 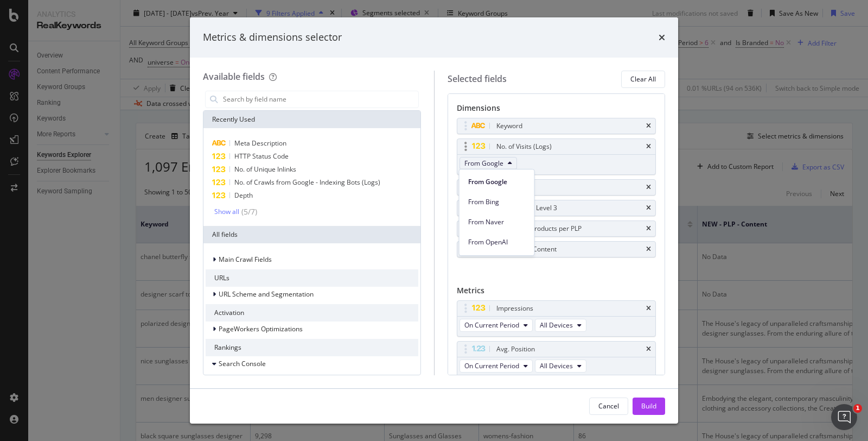 What do you see at coordinates (243, 195) in the screenshot?
I see `span: Depth` at bounding box center [243, 195].